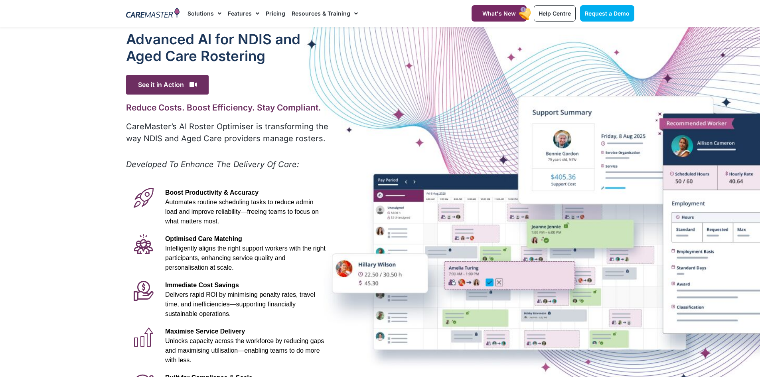 This screenshot has width=760, height=377. I want to click on span: Automates routine scheduling tasks to reduce admin load and improve reliability—freeing teams to ..., so click(242, 211).